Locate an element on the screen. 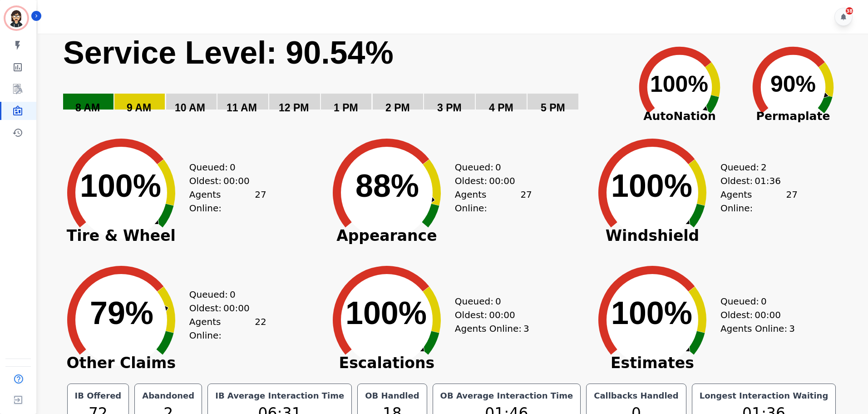 The width and height of the screenshot is (868, 414). span: Windshield is located at coordinates (652, 236).